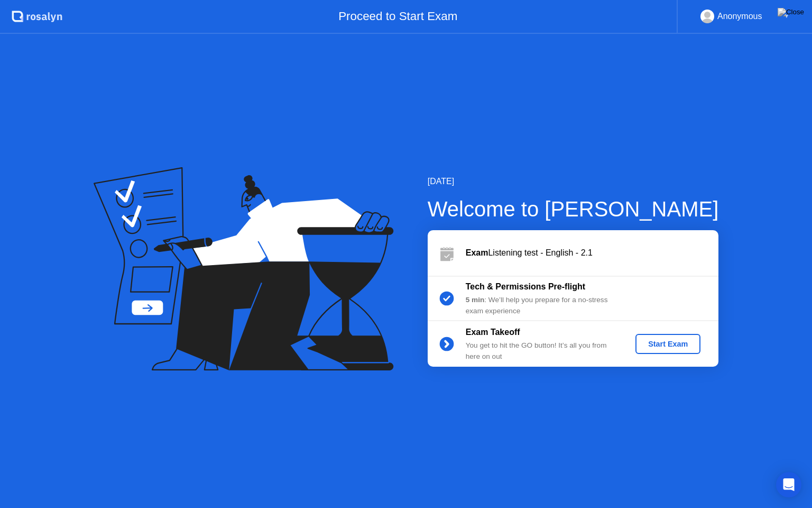 This screenshot has width=812, height=508. I want to click on b: Tech & Permissions Pre-flight, so click(526, 286).